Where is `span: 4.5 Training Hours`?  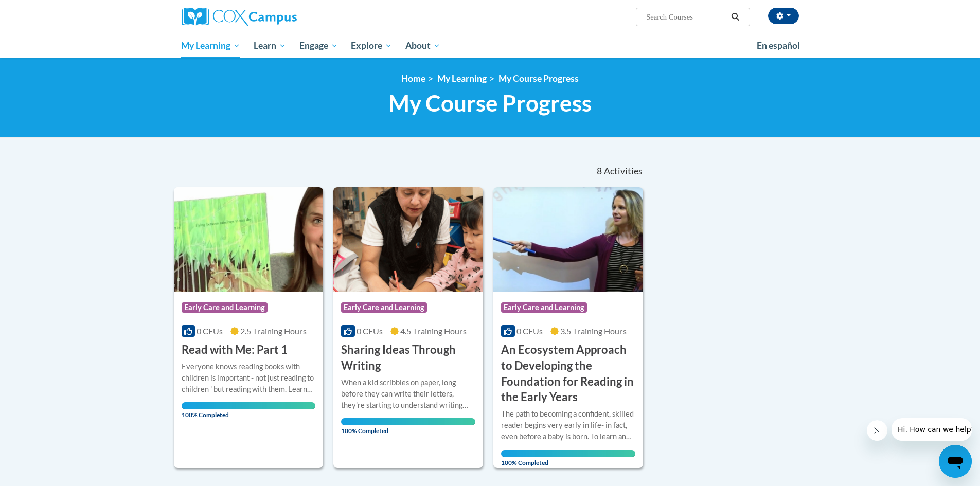
span: 4.5 Training Hours is located at coordinates (433, 331).